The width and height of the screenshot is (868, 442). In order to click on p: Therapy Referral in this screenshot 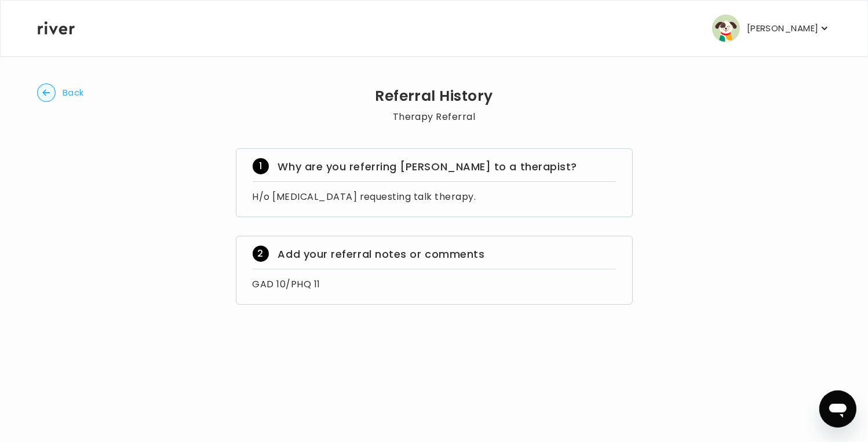, I will do `click(434, 117)`.